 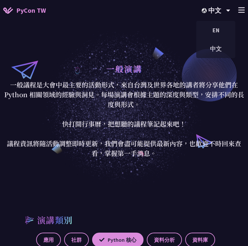 What do you see at coordinates (55, 219) in the screenshot?
I see `h2: 演講類別` at bounding box center [55, 219].